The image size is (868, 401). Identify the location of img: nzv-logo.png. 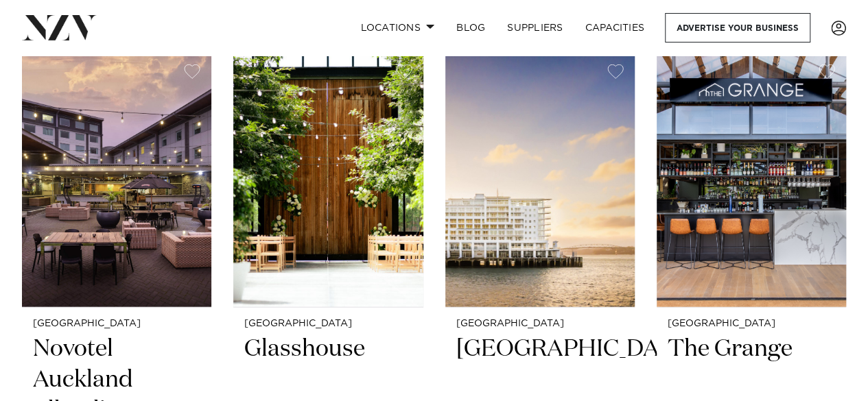
(59, 28).